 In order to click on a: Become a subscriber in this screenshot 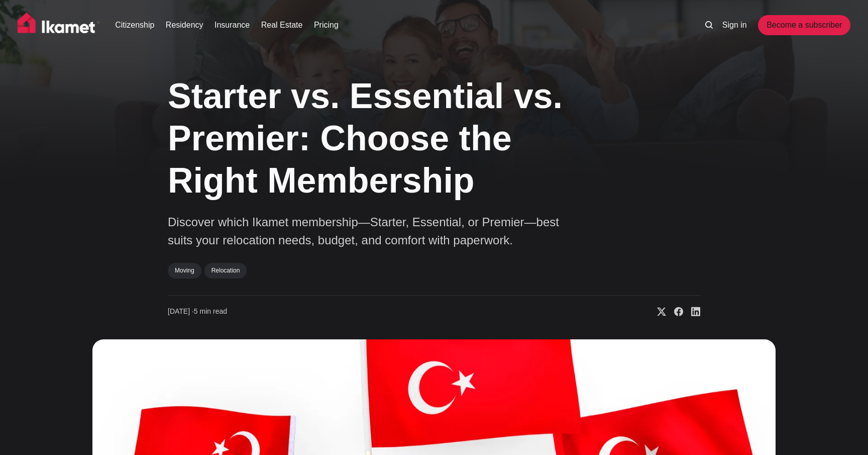, I will do `click(804, 25)`.